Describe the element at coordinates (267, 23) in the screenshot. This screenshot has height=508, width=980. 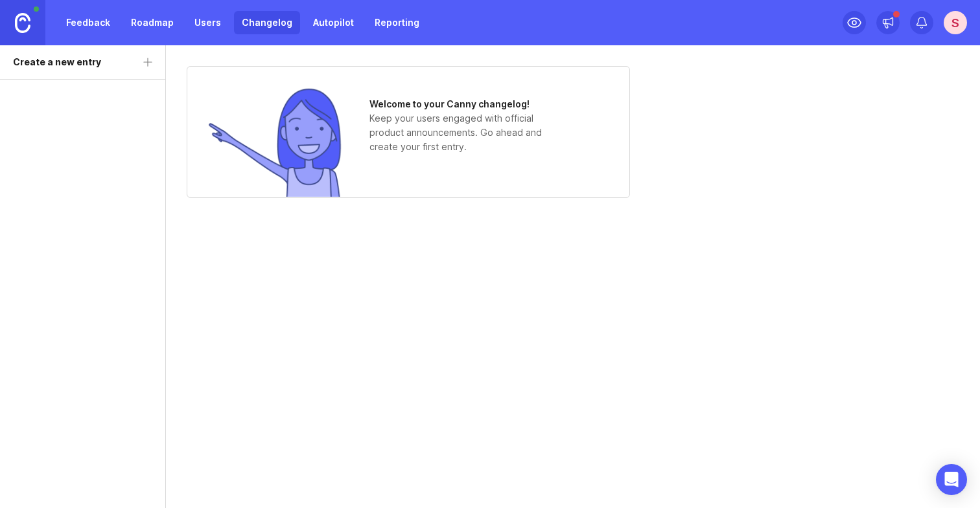
I see `a: Changelog` at that location.